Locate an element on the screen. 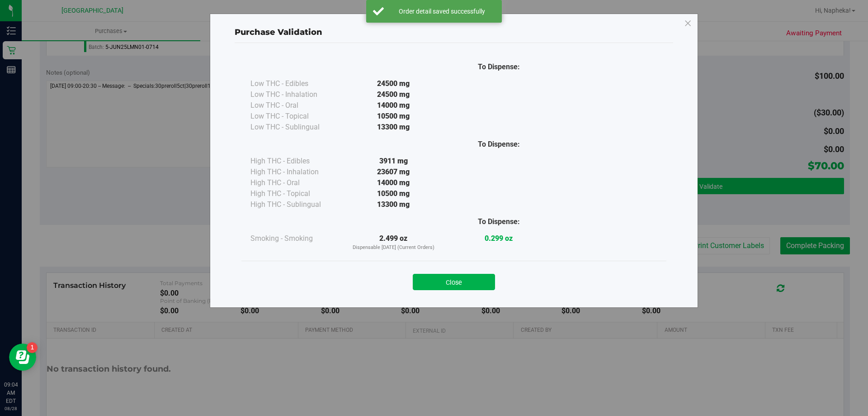 This screenshot has width=868, height=416. div: 2.499 oz is located at coordinates (394, 242).